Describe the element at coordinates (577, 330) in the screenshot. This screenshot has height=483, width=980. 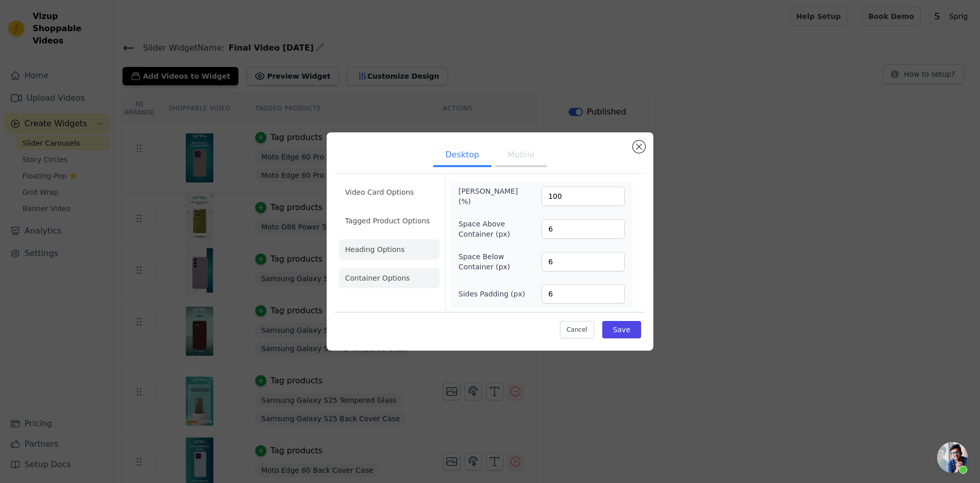
I see `button: Cancel` at that location.